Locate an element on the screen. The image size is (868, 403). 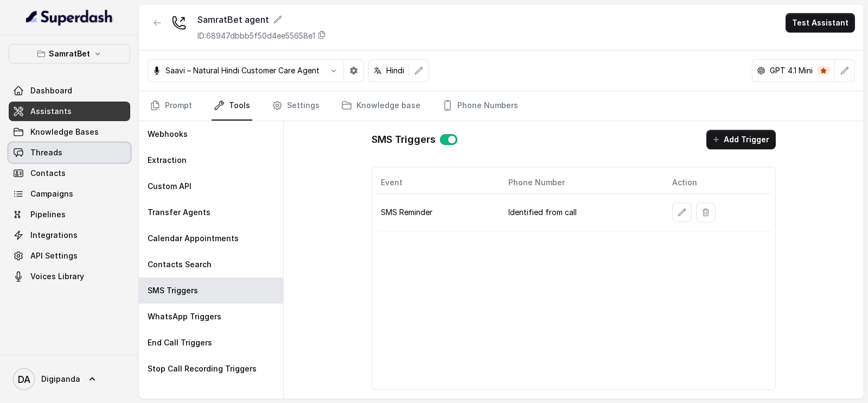
p: ID: 68947dbbb5f50d4ee55658e1 is located at coordinates (256, 36).